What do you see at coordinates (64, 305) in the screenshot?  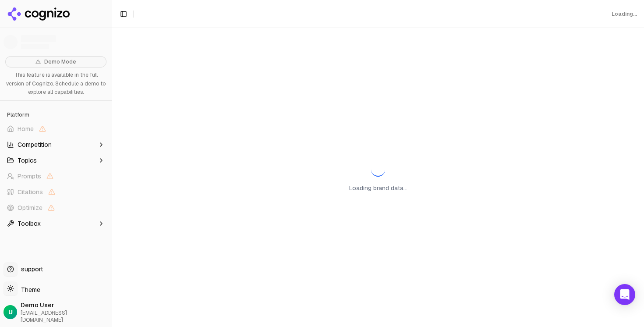 I see `span: Demo User` at bounding box center [64, 305].